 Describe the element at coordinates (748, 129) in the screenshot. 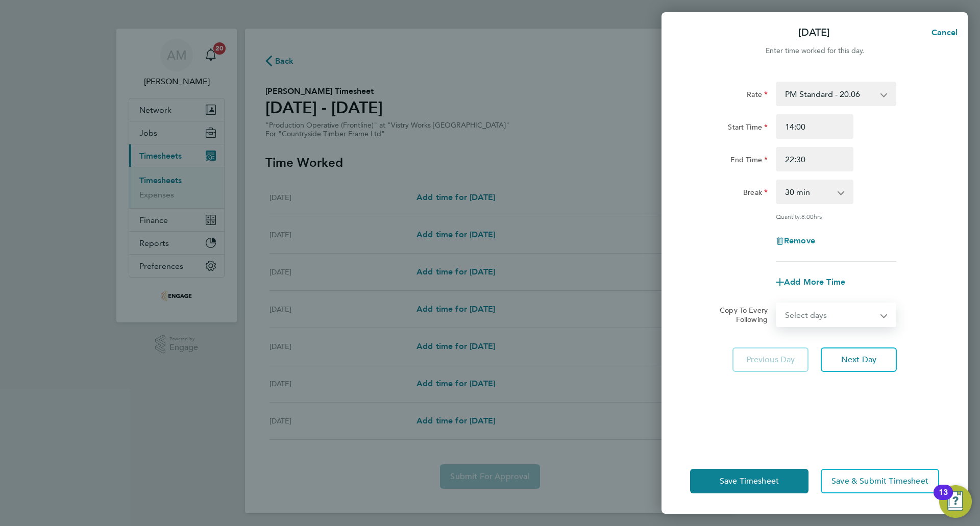

I see `label: Start Time` at that location.